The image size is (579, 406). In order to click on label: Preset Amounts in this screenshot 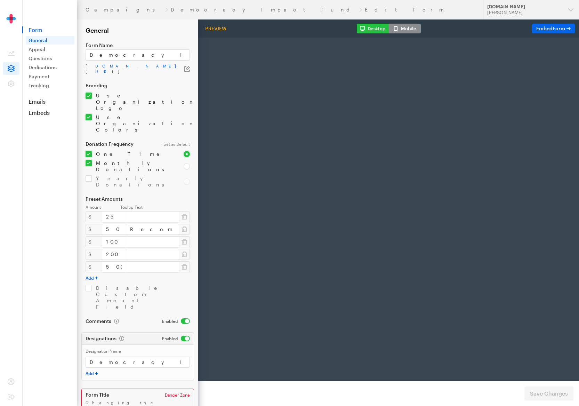, I will do `click(138, 199)`.